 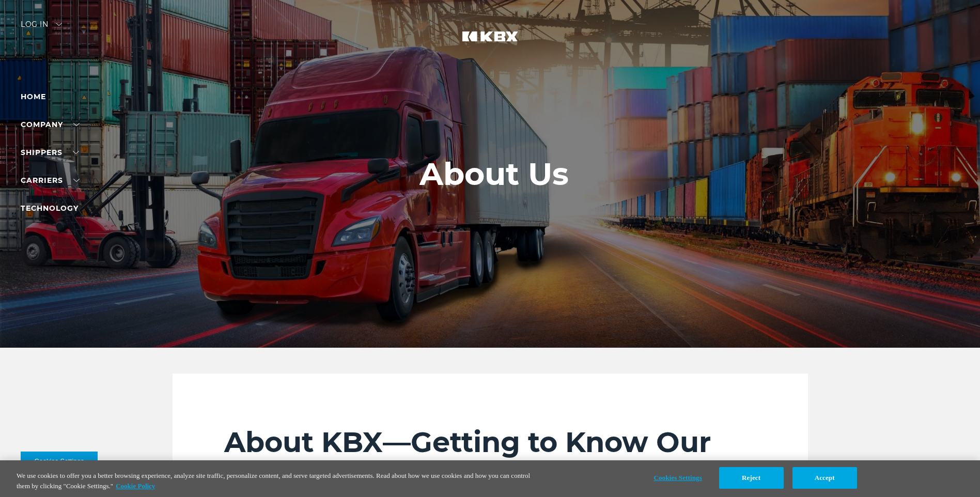 What do you see at coordinates (50, 125) in the screenshot?
I see `a: Company` at bounding box center [50, 125].